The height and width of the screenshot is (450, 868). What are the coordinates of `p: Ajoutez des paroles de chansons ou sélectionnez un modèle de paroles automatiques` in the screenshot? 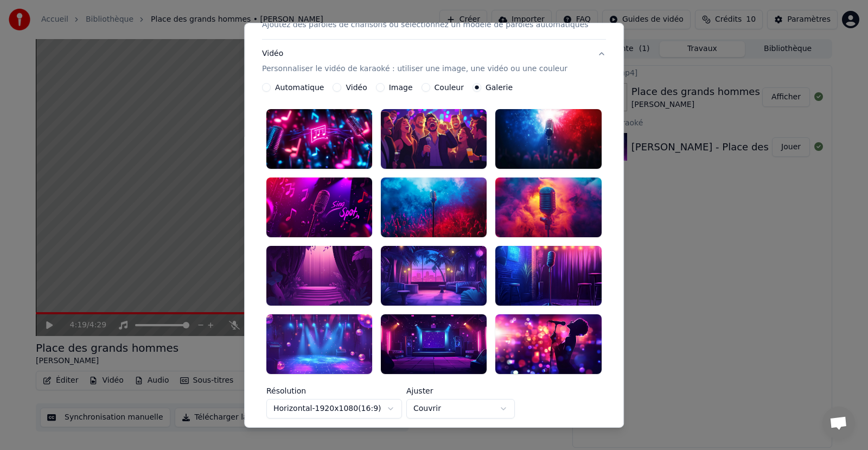 It's located at (425, 25).